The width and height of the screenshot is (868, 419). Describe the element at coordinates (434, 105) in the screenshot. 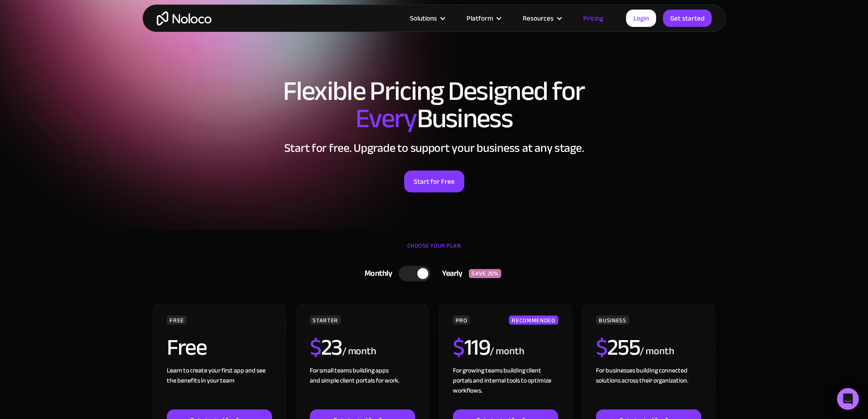

I see `h1: Flexible Pricing Designed for Business` at that location.